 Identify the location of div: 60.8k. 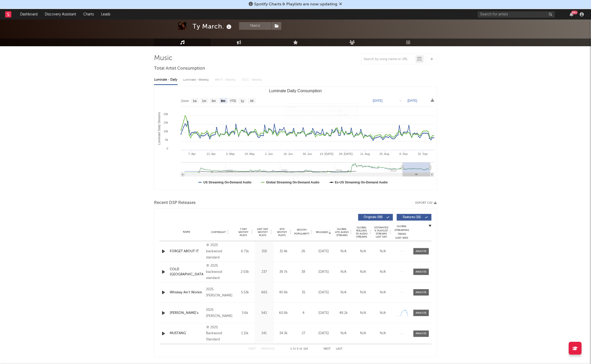
(283, 313).